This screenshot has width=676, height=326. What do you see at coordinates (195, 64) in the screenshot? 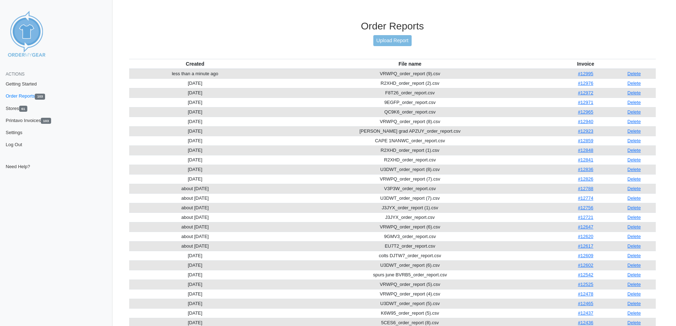
I see `th: Created` at bounding box center [195, 64].